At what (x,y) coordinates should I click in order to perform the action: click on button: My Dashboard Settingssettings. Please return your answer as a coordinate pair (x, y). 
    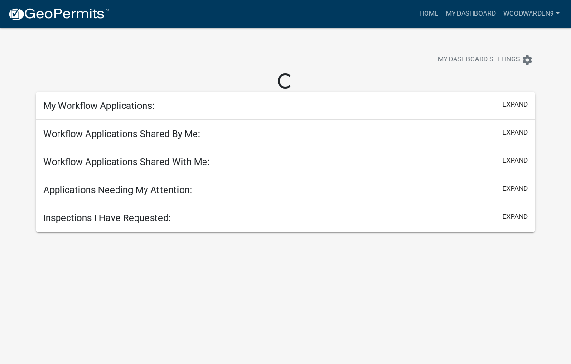
    Looking at the image, I should click on (485, 59).